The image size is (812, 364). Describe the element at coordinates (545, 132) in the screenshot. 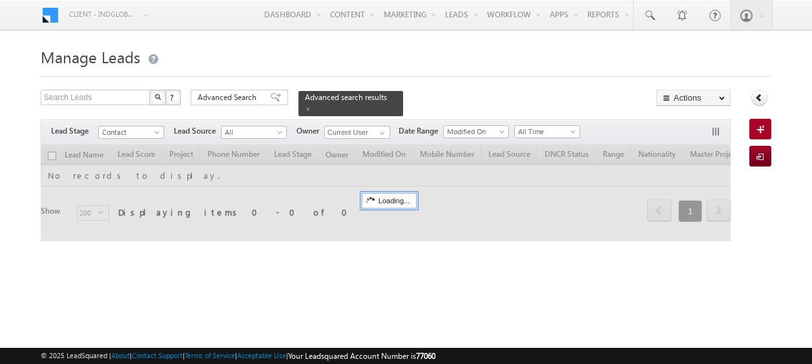

I see `span: All Time` at that location.